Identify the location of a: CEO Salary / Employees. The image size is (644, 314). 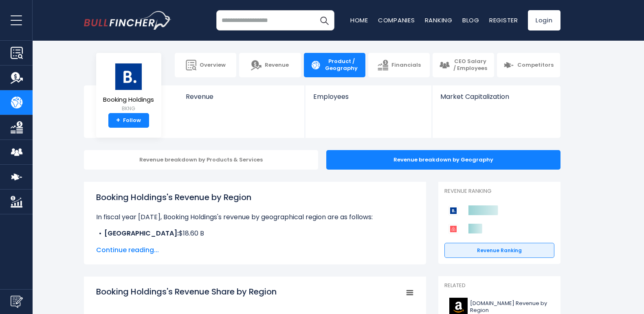
(463, 65).